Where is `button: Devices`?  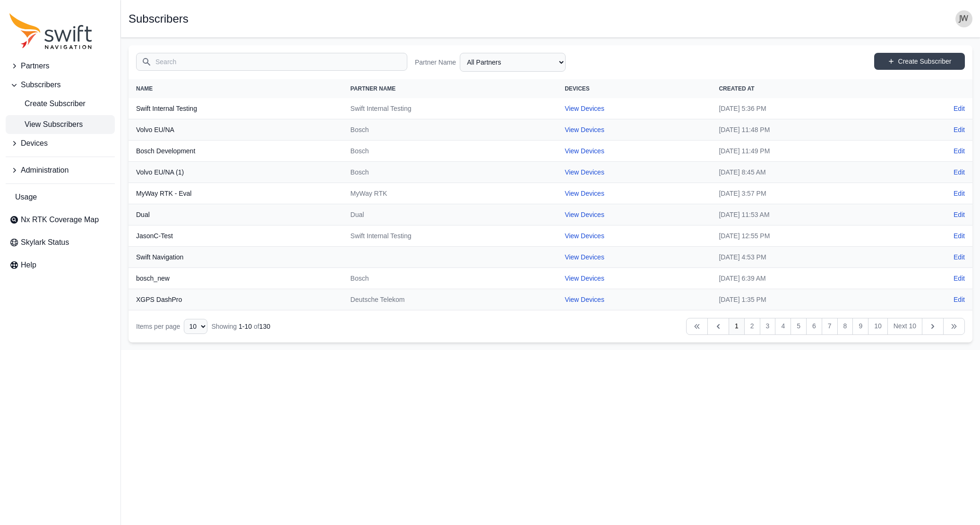
button: Devices is located at coordinates (60, 143).